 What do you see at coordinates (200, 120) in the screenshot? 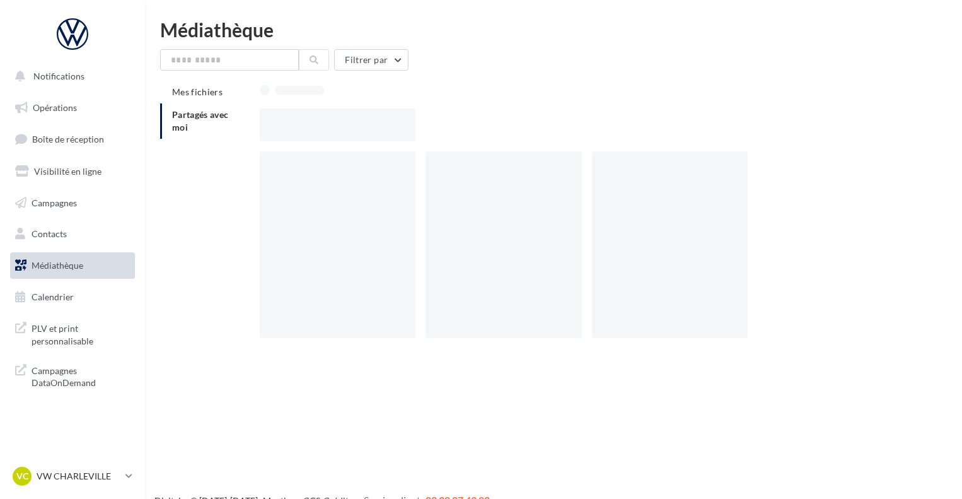
I see `span: Partagés avec moi` at bounding box center [200, 120].